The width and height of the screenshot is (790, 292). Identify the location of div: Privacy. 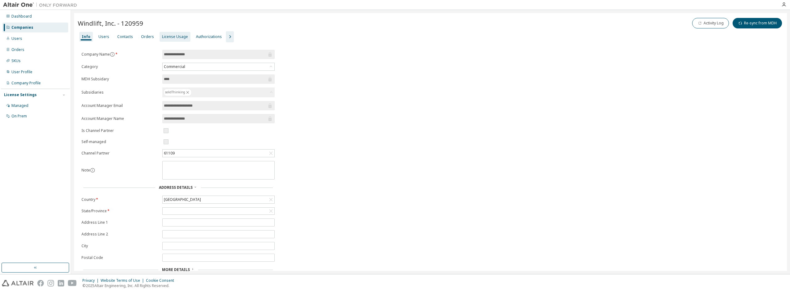
(91, 280).